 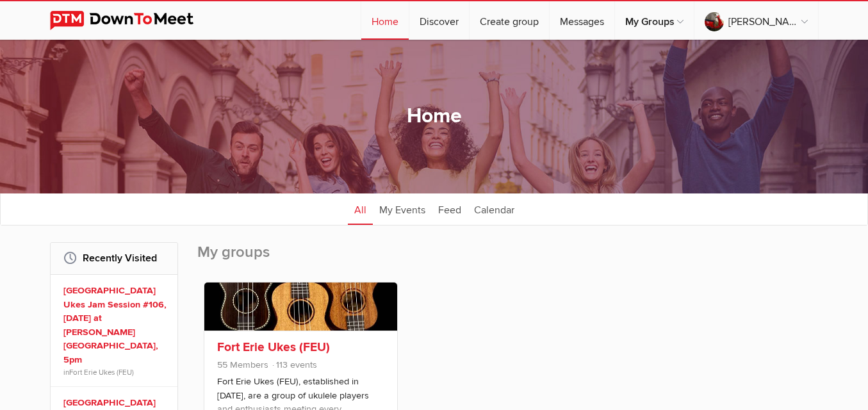 I want to click on a: My Groups, so click(x=654, y=21).